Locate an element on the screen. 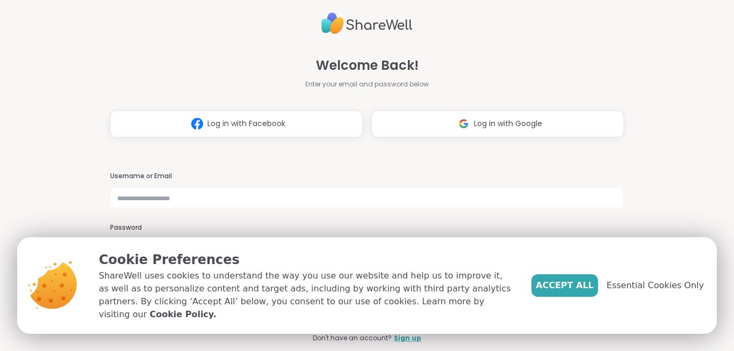 The image size is (734, 351). p: ShareWell uses cookies to understand the way you use our website and help us to improve it, as we... is located at coordinates (306, 295).